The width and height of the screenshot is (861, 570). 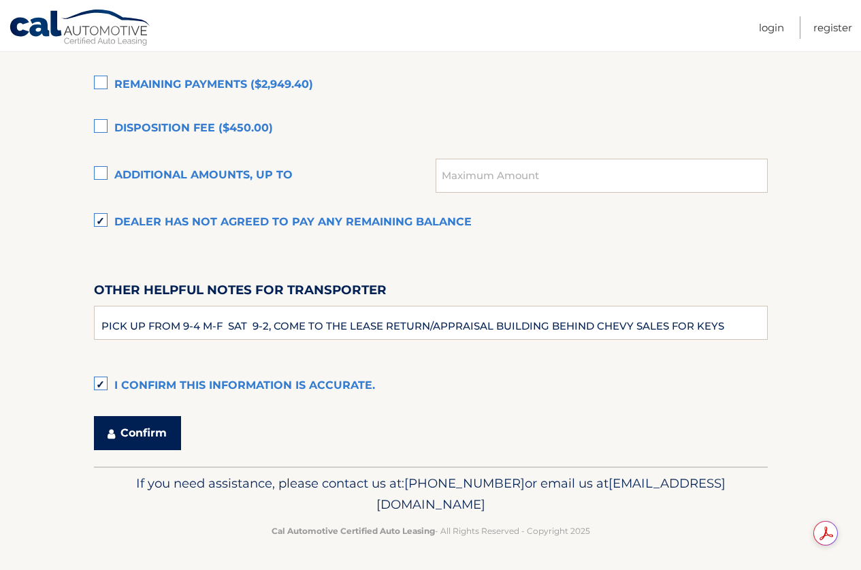 What do you see at coordinates (832, 27) in the screenshot?
I see `a: Register` at bounding box center [832, 27].